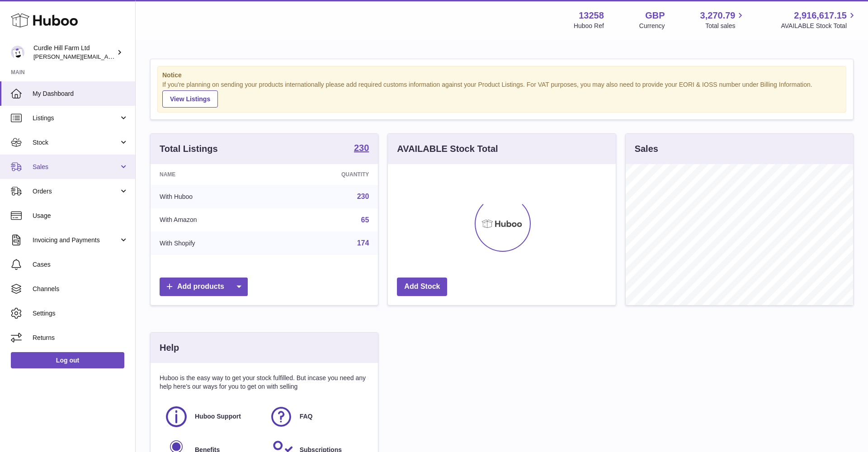  Describe the element at coordinates (81, 264) in the screenshot. I see `span: Cases` at that location.